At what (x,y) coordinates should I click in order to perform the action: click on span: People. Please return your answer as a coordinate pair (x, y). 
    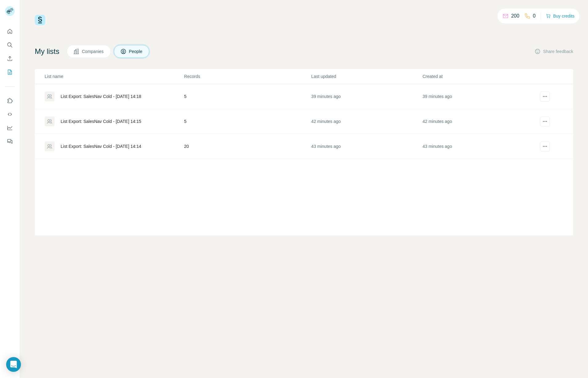
    Looking at the image, I should click on (136, 51).